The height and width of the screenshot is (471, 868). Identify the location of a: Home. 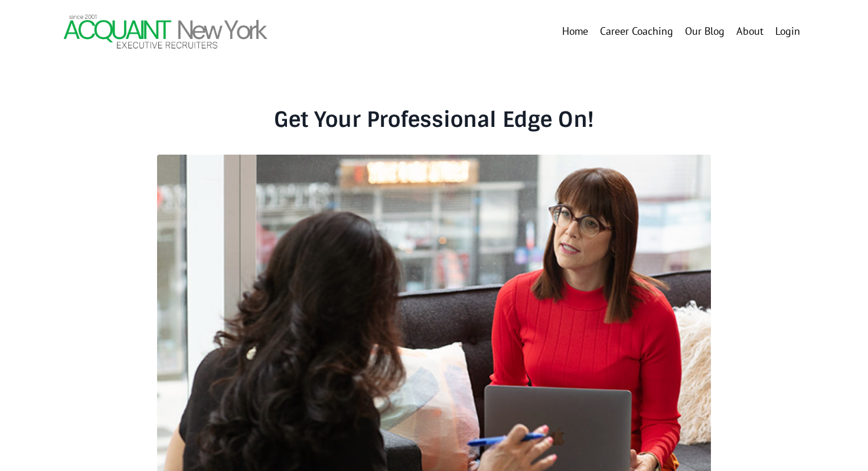
(575, 31).